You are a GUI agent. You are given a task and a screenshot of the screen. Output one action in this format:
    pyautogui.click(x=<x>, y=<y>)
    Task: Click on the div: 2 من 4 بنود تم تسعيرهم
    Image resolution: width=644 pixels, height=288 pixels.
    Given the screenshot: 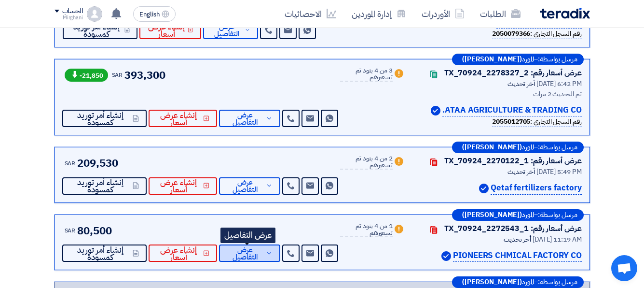 What is the action you would take?
    pyautogui.click(x=367, y=162)
    